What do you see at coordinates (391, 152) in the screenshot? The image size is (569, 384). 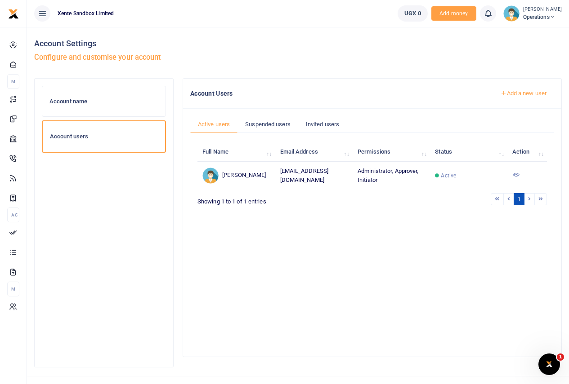 I see `th: Permissions: activate to sort column ascending` at bounding box center [391, 152].